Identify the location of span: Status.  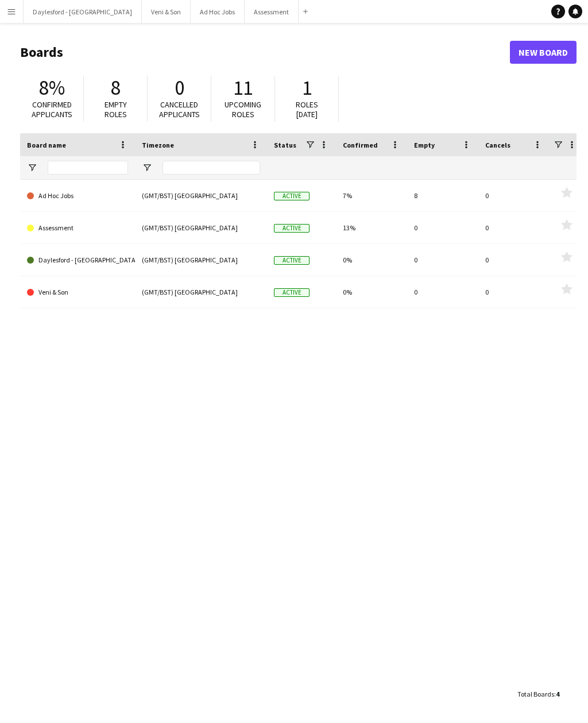
(285, 145).